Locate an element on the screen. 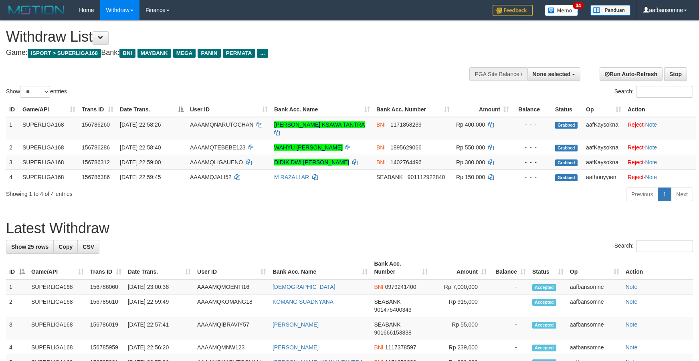 Image resolution: width=699 pixels, height=361 pixels. a: Reject is located at coordinates (635, 125).